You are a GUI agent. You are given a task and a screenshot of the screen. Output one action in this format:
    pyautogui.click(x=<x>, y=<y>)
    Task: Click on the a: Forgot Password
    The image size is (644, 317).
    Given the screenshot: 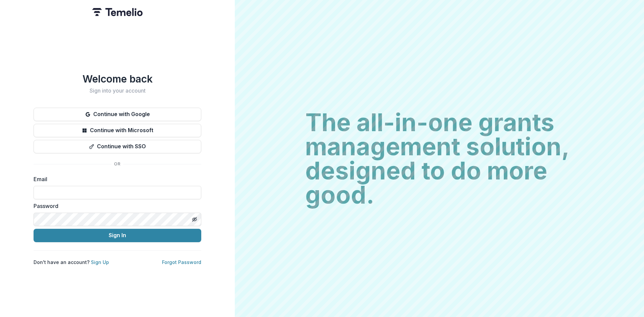 What is the action you would take?
    pyautogui.click(x=181, y=262)
    